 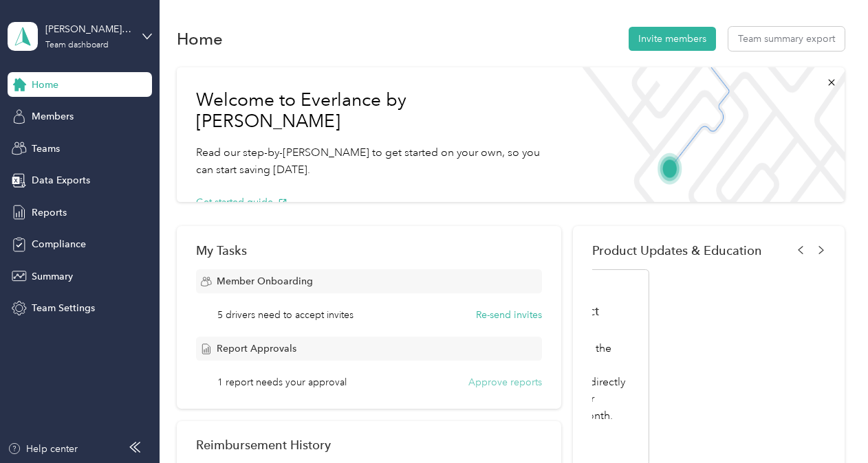 What do you see at coordinates (285, 315) in the screenshot?
I see `span: 5 drivers need to accept invites` at bounding box center [285, 315].